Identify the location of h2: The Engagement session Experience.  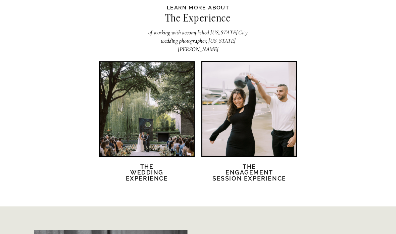
(249, 177).